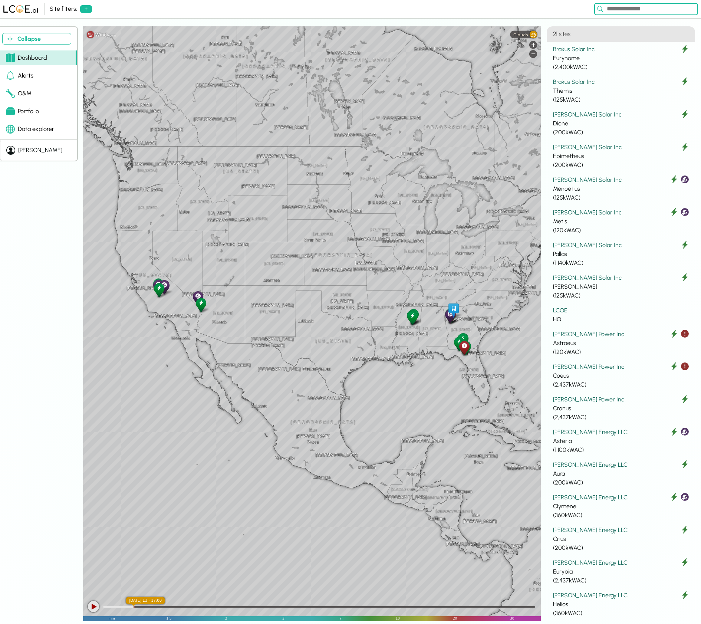 Image resolution: width=701 pixels, height=624 pixels. I want to click on div: Portfolio, so click(22, 111).